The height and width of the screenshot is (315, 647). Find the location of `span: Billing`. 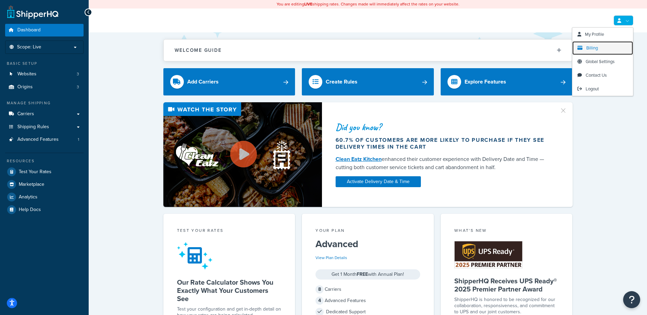

span: Billing is located at coordinates (592, 48).